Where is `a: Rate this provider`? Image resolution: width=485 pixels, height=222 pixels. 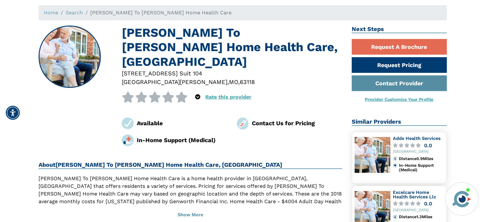 a: Rate this provider is located at coordinates (228, 97).